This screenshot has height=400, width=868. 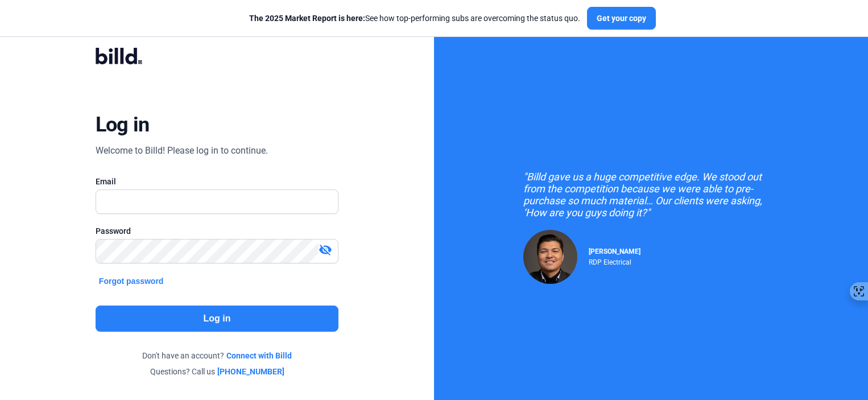 What do you see at coordinates (259, 356) in the screenshot?
I see `a: Connect with Billd` at bounding box center [259, 356].